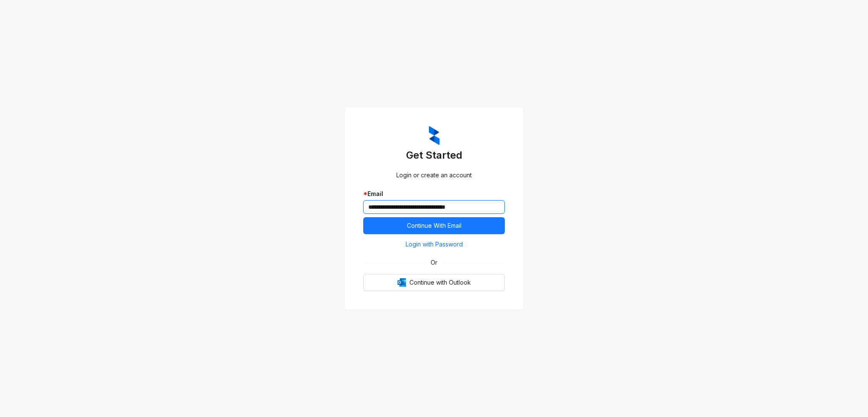 Image resolution: width=868 pixels, height=417 pixels. I want to click on div: Login or create an account, so click(434, 175).